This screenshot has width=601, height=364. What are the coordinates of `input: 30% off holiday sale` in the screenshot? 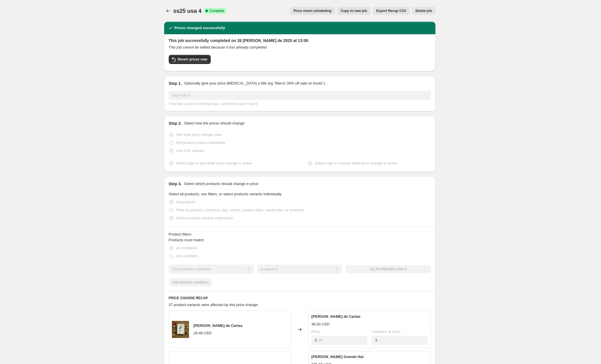 It's located at (300, 95).